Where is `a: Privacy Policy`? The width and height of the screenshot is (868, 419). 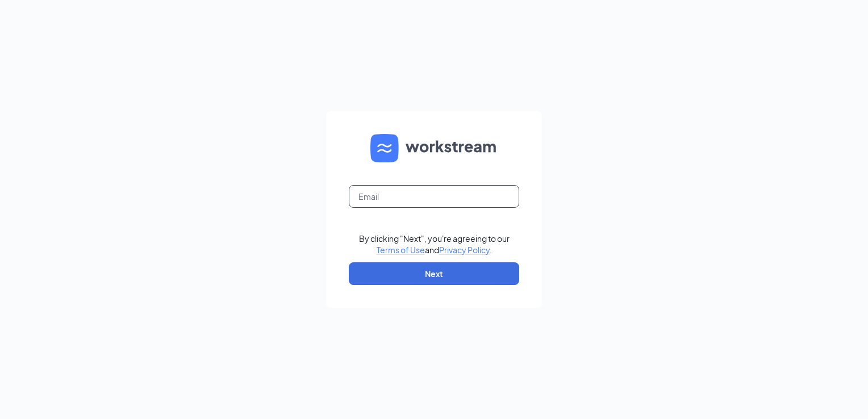
a: Privacy Policy is located at coordinates (464, 250).